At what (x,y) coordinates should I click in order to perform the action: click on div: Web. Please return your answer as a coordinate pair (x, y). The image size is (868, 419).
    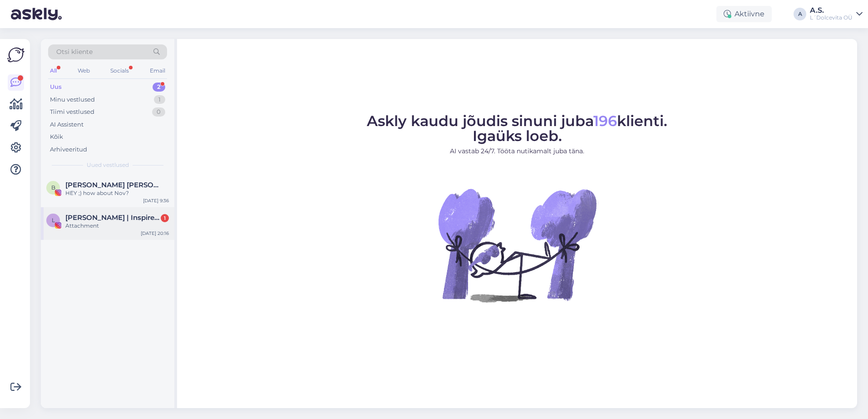
    Looking at the image, I should click on (83, 71).